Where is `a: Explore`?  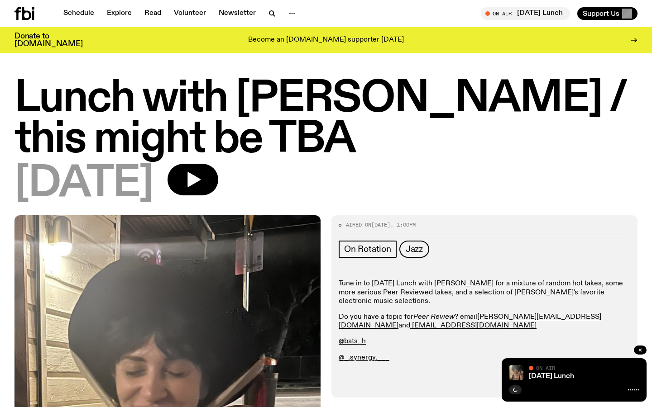 a: Explore is located at coordinates (119, 14).